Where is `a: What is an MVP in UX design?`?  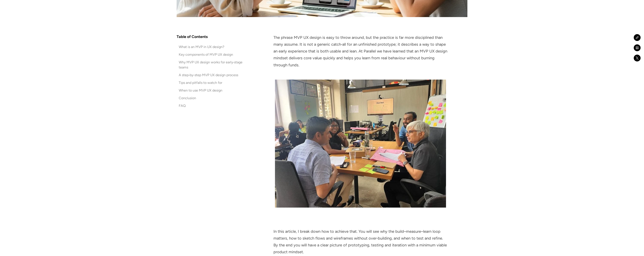
a: What is an MVP in UX design? is located at coordinates (210, 47).